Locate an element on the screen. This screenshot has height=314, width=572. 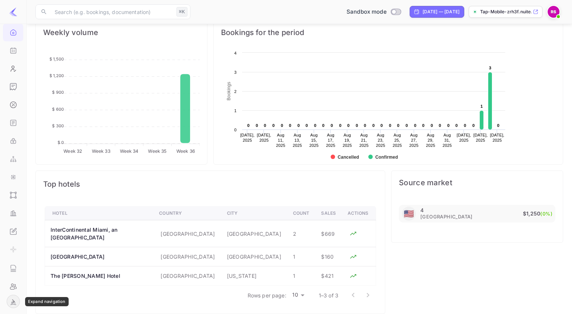
tspan: Week 34 is located at coordinates (129, 151).